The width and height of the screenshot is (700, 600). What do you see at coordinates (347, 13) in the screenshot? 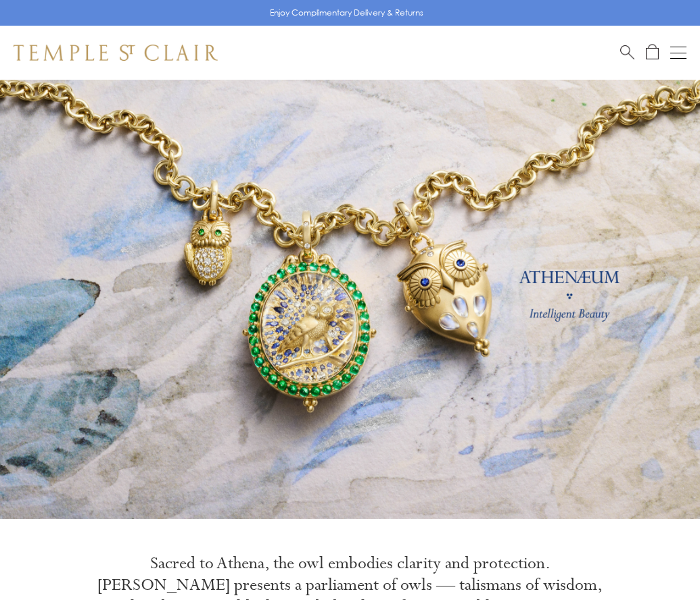
I see `p: Enjoy Complimentary Delivery & Returns` at bounding box center [347, 13].